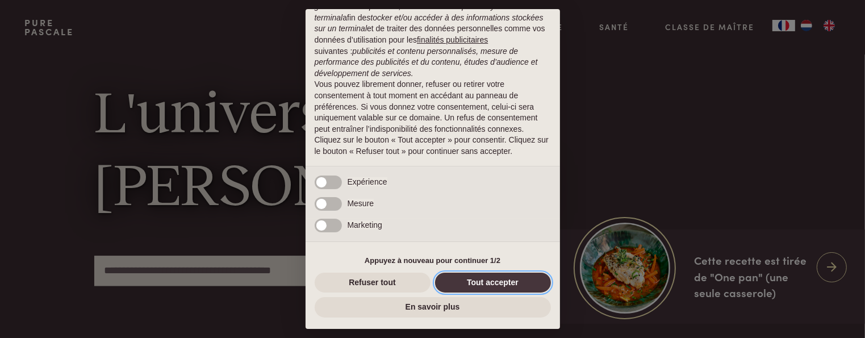 The image size is (865, 338). I want to click on span: Expérience, so click(367, 182).